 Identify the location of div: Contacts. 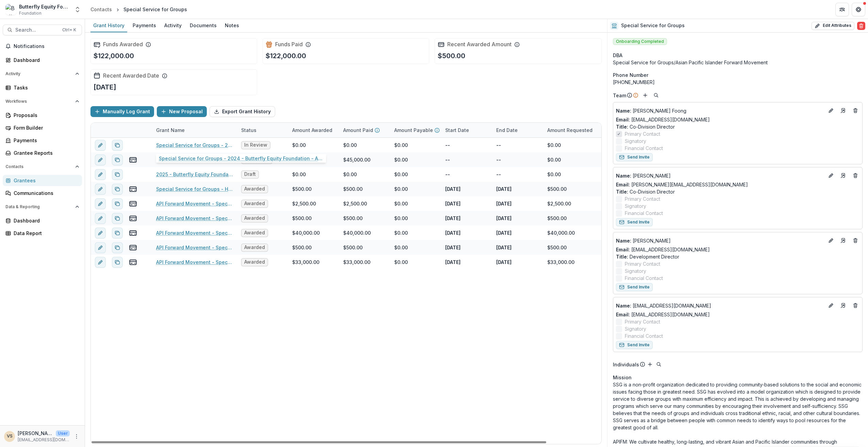
(101, 10).